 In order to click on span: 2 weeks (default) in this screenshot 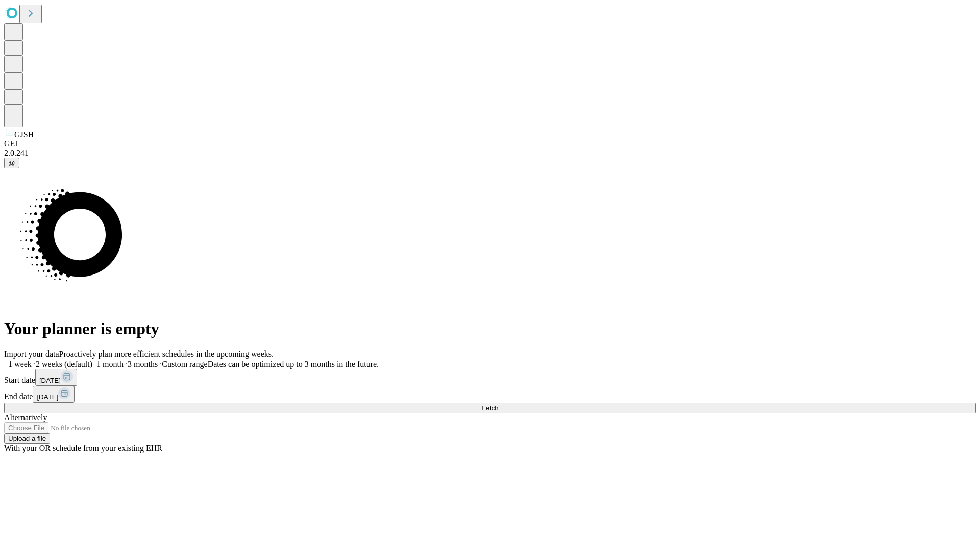, I will do `click(64, 364)`.